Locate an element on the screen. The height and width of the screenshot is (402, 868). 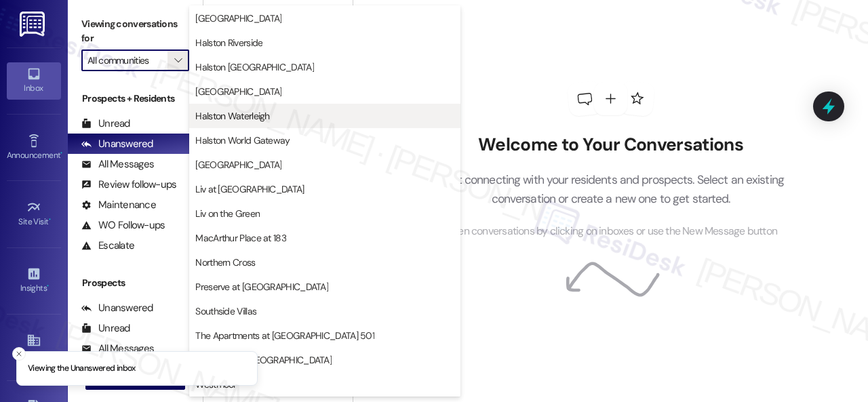
input: All communities is located at coordinates (128, 60).